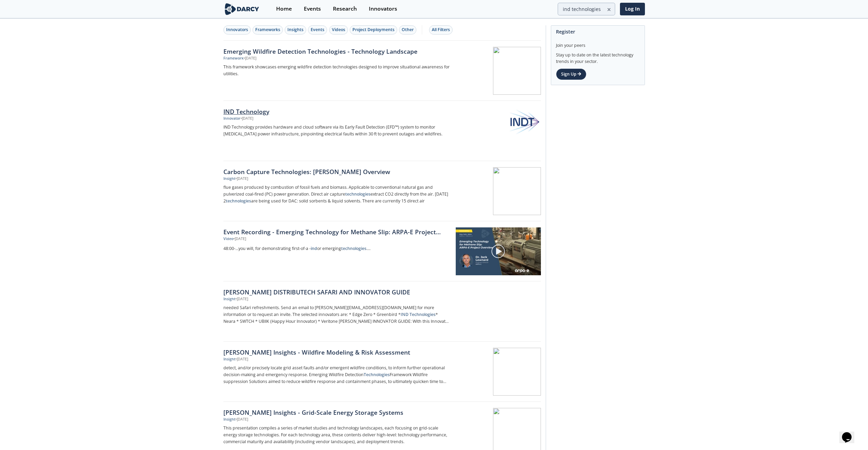 Image resolution: width=868 pixels, height=450 pixels. I want to click on img: IND Technology, so click(523, 122).